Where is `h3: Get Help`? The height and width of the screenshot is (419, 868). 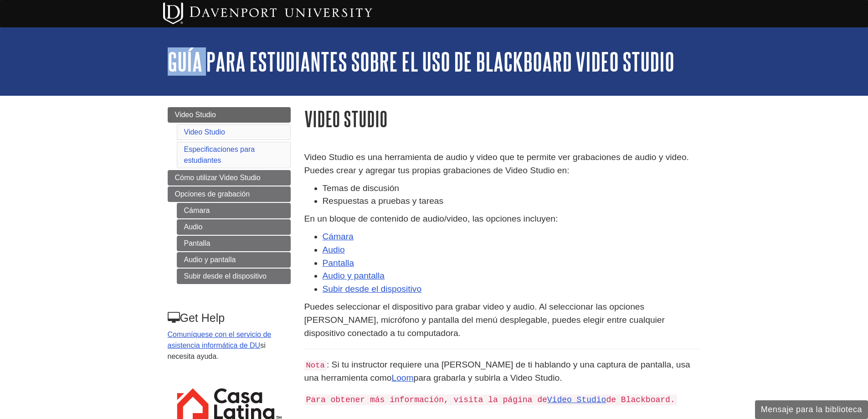 h3: Get Help is located at coordinates (229, 318).